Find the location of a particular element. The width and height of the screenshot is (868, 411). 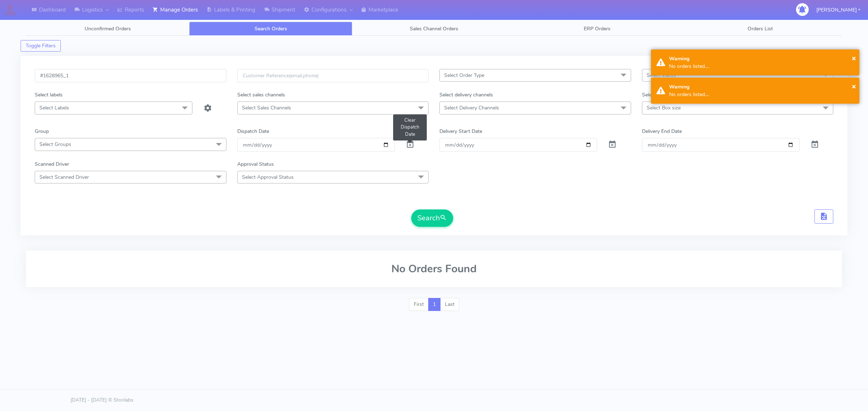

label: Select sales channels is located at coordinates (261, 94).